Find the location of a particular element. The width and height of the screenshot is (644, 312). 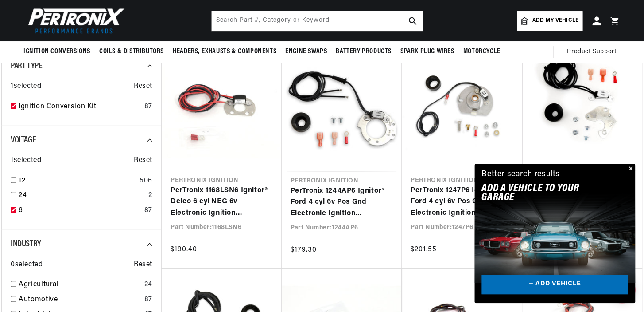

span: Voltage is located at coordinates (23, 140).